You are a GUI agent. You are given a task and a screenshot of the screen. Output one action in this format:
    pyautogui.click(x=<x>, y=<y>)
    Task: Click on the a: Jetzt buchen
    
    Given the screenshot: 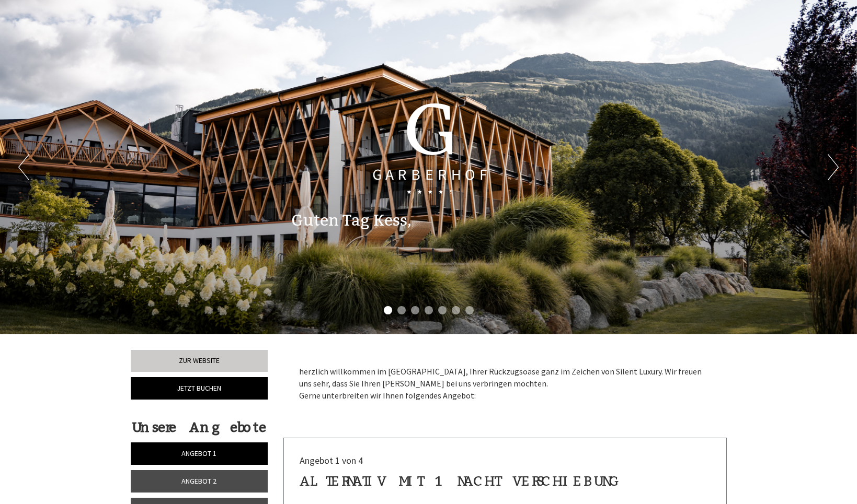 What is the action you would take?
    pyautogui.click(x=199, y=388)
    